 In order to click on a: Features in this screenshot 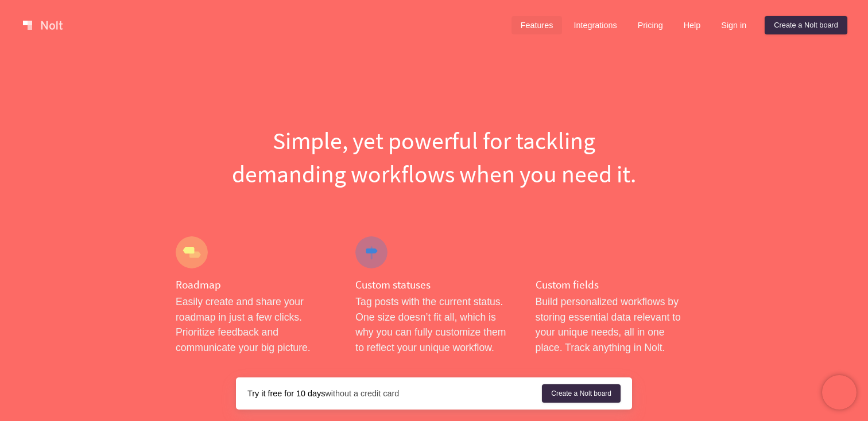, I will do `click(537, 26)`.